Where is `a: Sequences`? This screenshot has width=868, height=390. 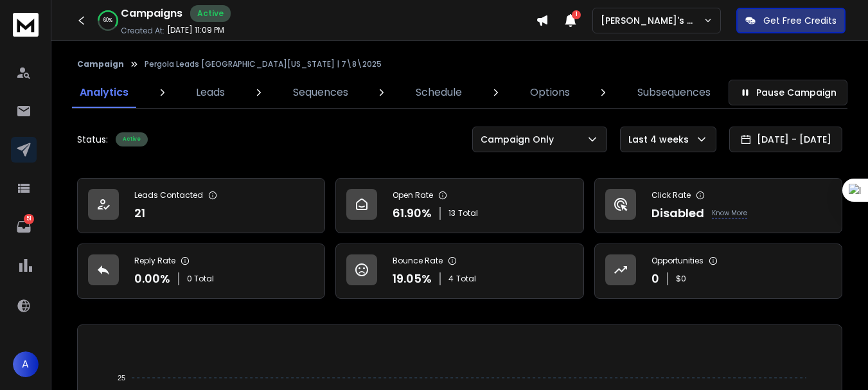
a: Sequences is located at coordinates (321, 93).